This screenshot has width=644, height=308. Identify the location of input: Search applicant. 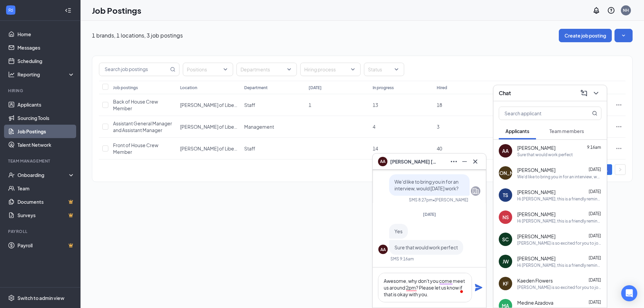
(538, 113).